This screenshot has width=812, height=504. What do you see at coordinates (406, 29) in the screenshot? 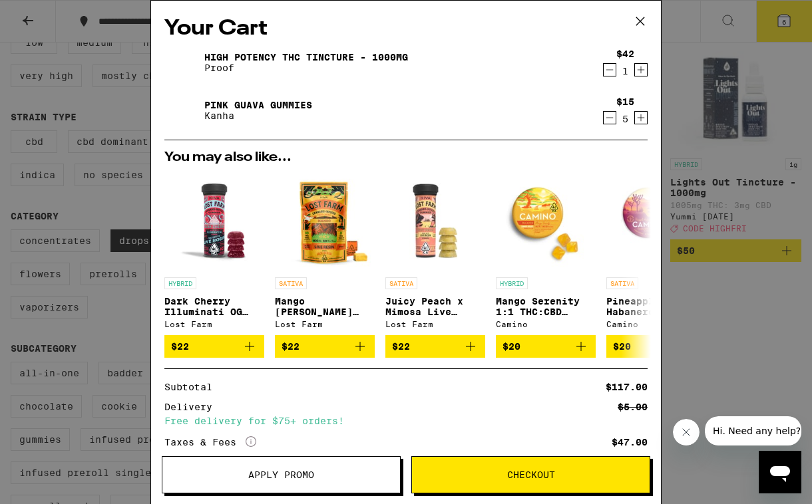
I see `h2: Your Cart` at bounding box center [406, 29].